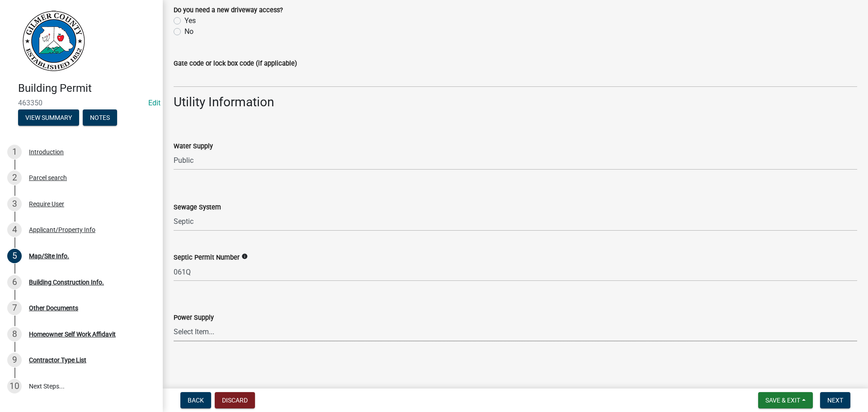  I want to click on button: Save & Exit, so click(785, 401).